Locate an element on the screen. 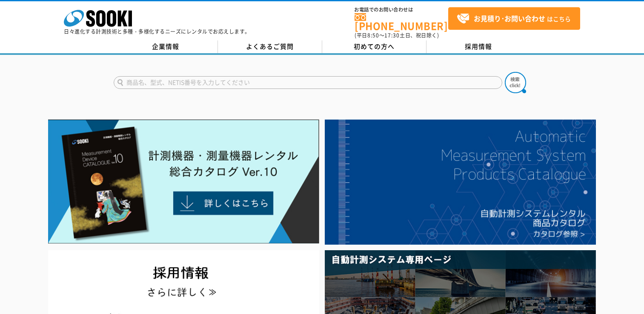 The width and height of the screenshot is (644, 314). span: 8:50 is located at coordinates (373, 36).